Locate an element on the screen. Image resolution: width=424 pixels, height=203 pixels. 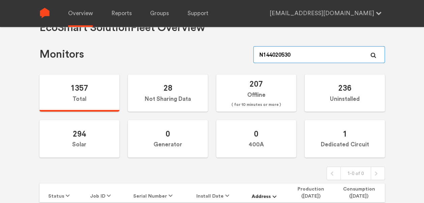
span: 294 is located at coordinates (79, 134).